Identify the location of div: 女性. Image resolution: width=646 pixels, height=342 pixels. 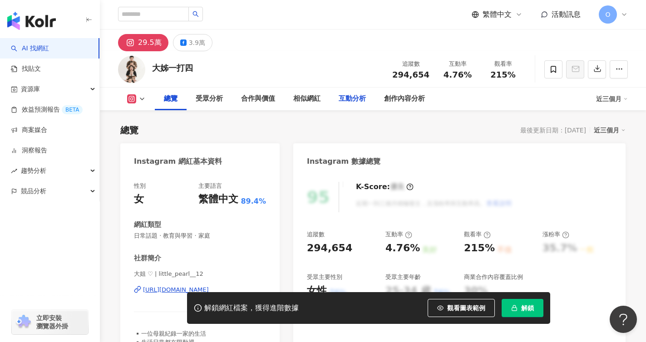
(317, 291).